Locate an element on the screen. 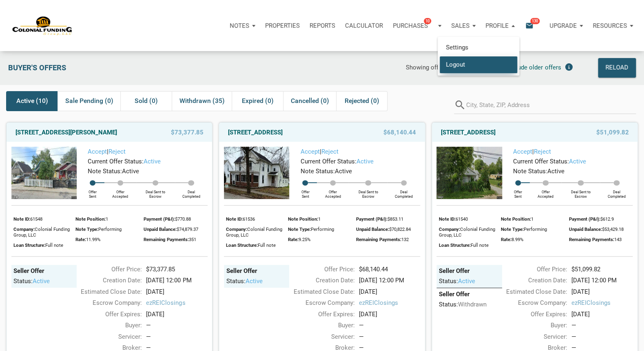 Image resolution: width=644 pixels, height=351 pixels. button: Reports is located at coordinates (322, 25).